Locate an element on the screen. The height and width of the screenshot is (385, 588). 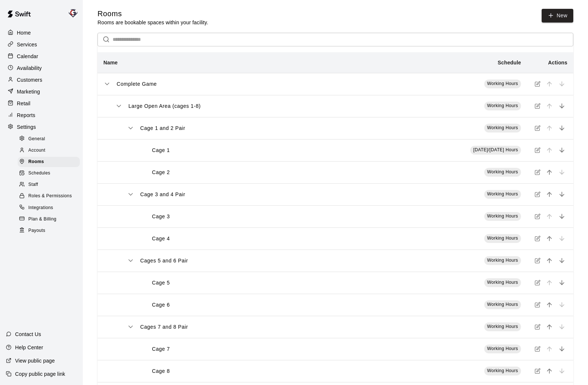
span: Payouts is located at coordinates (37, 231).